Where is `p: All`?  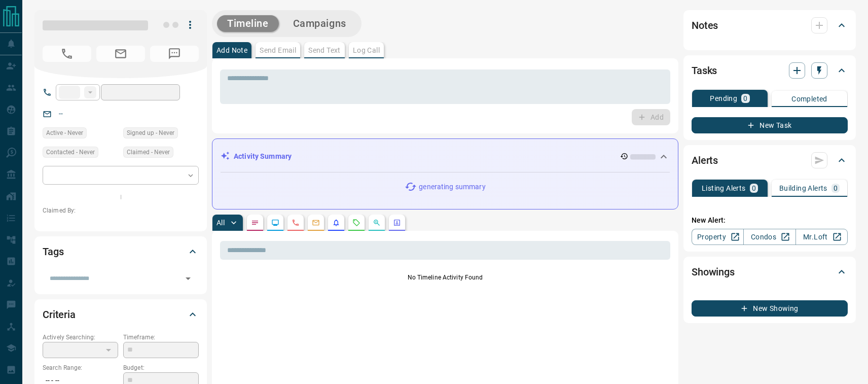 p: All is located at coordinates (220, 223).